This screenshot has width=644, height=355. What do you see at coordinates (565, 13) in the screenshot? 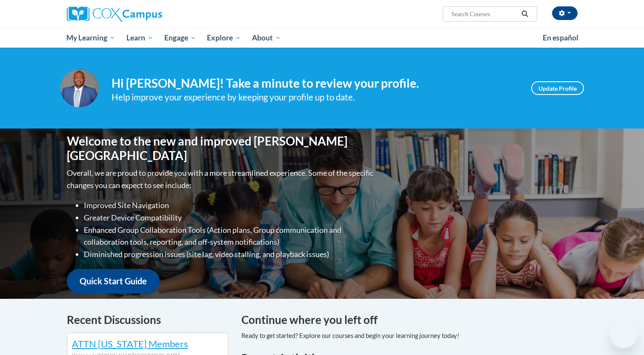
I see `button: Account Settings` at bounding box center [565, 13].